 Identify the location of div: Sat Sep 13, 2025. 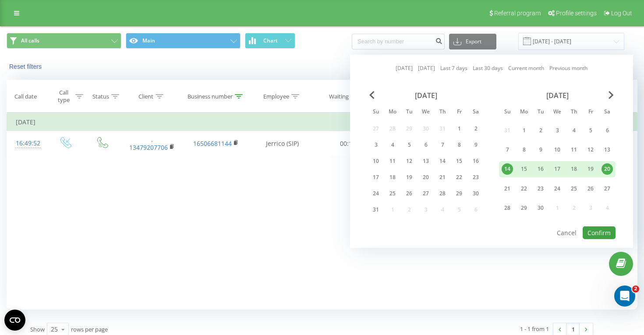
(607, 149).